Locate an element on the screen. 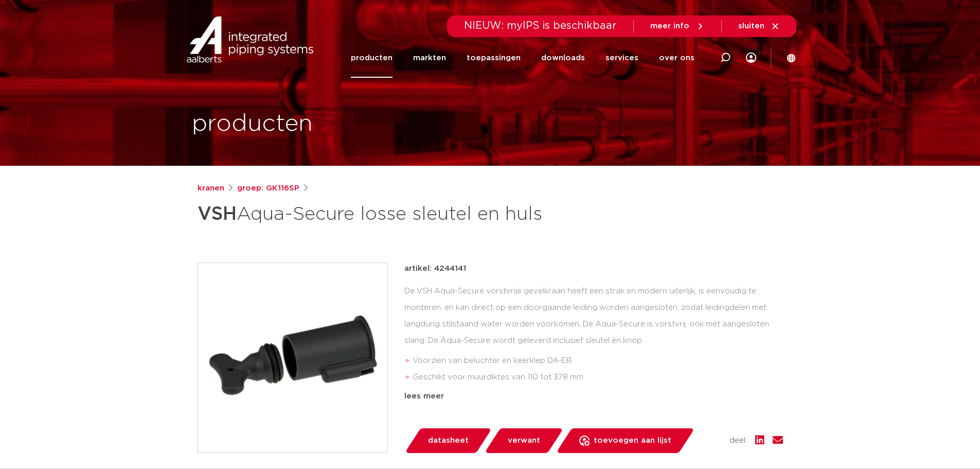 This screenshot has height=469, width=980. a: kranen is located at coordinates (211, 189).